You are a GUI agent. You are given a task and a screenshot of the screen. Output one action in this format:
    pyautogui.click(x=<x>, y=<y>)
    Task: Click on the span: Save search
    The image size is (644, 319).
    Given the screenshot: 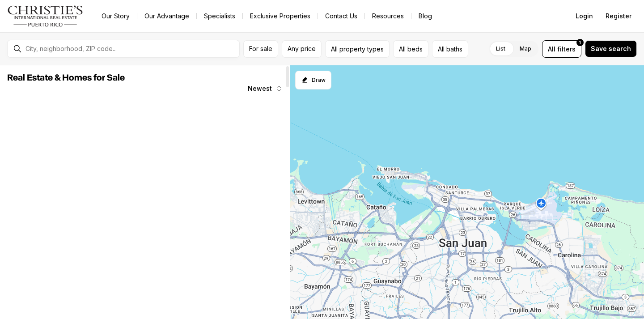 What is the action you would take?
    pyautogui.click(x=611, y=49)
    